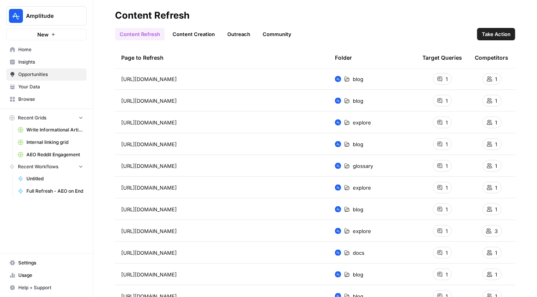  What do you see at coordinates (277, 34) in the screenshot?
I see `a: Community` at bounding box center [277, 34].